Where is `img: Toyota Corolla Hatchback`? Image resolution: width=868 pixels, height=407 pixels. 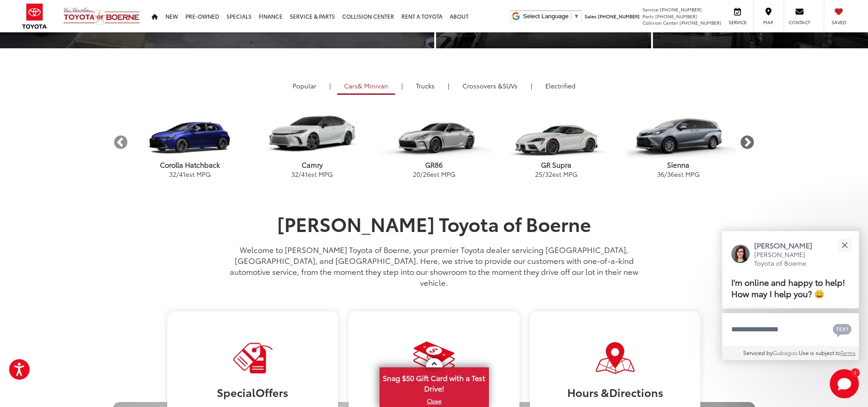
img: Toyota Corolla Hatchback is located at coordinates (190, 134).